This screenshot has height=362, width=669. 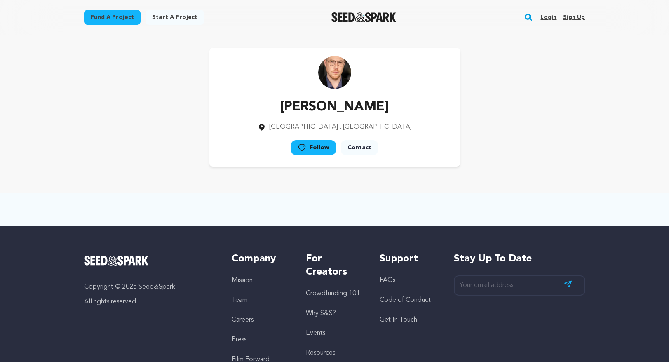 What do you see at coordinates (313, 148) in the screenshot?
I see `a: Follow` at bounding box center [313, 148].